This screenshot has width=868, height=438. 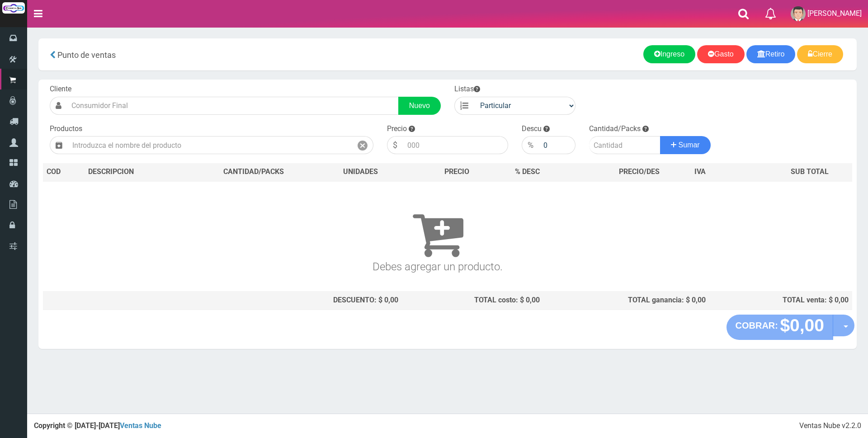 What do you see at coordinates (721, 54) in the screenshot?
I see `a: Gasto` at bounding box center [721, 54].